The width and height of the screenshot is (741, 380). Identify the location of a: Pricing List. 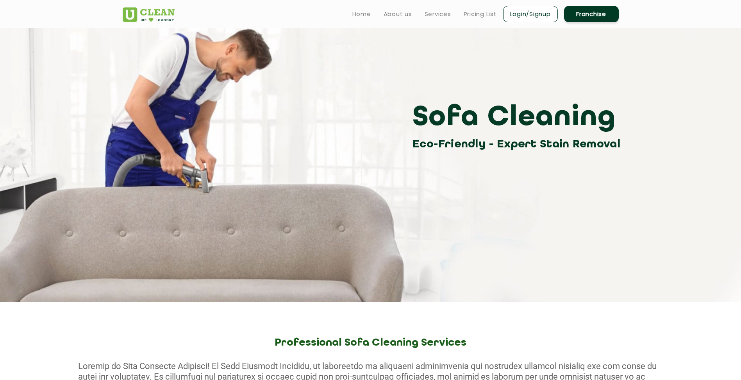
(480, 14).